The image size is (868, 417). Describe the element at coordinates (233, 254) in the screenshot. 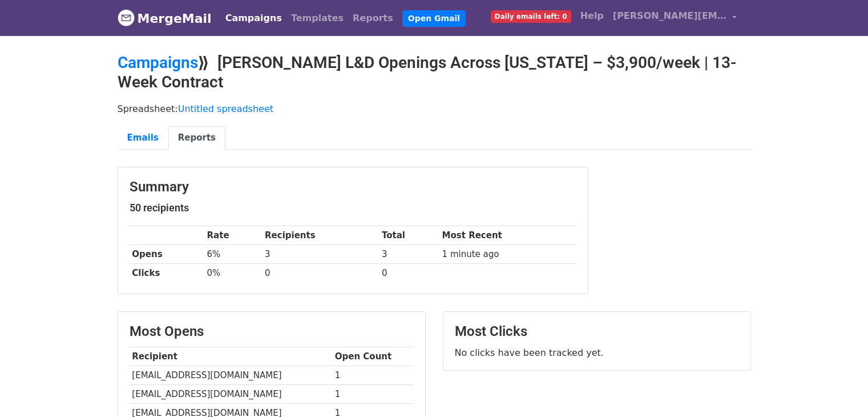

I see `td: 6%` at that location.